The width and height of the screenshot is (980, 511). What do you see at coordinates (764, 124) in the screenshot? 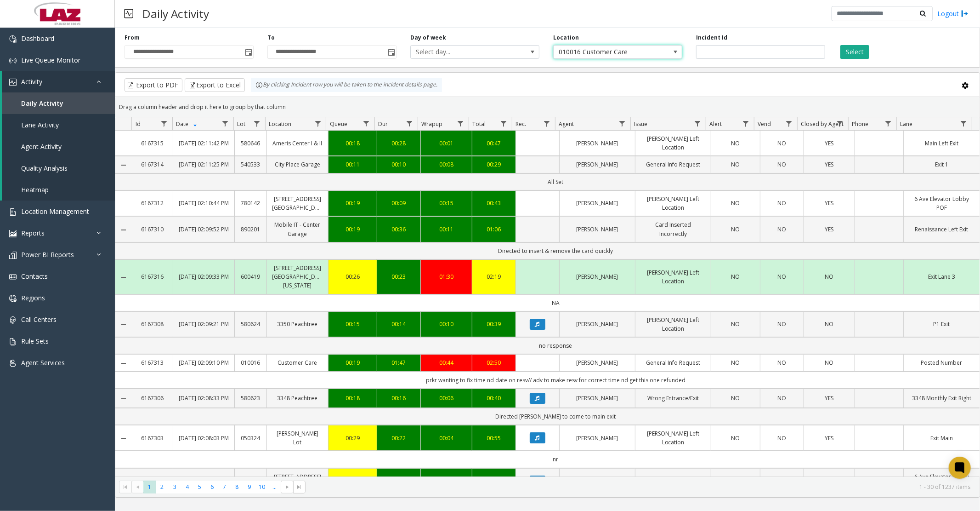
I see `span: Vend` at bounding box center [764, 124].